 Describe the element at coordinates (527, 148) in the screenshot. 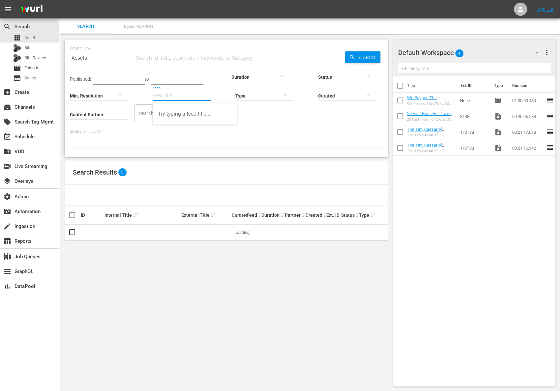

I see `td: 00:21:16.942` at that location.